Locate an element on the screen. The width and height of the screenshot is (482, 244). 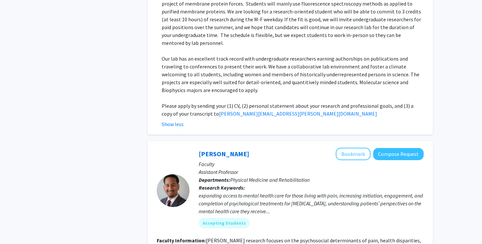
b: Faculty Information: is located at coordinates (181, 241).